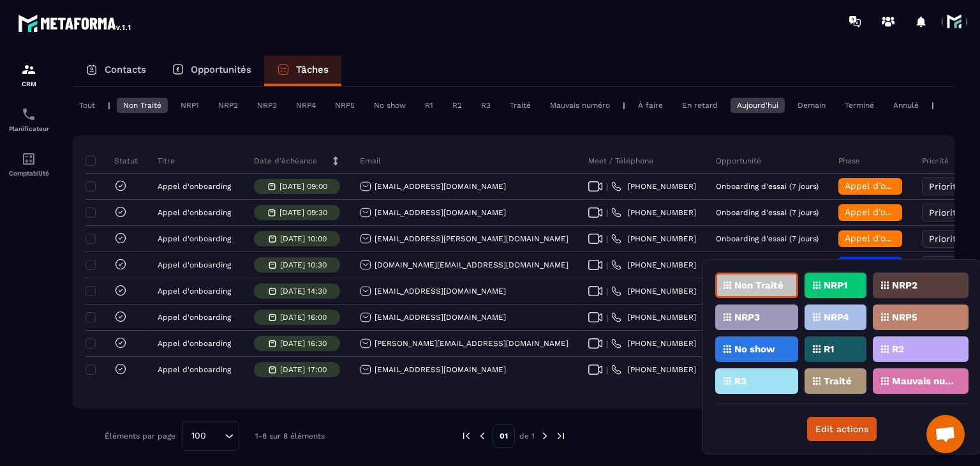 The width and height of the screenshot is (980, 466). Describe the element at coordinates (758, 285) in the screenshot. I see `p: Non Traité` at that location.